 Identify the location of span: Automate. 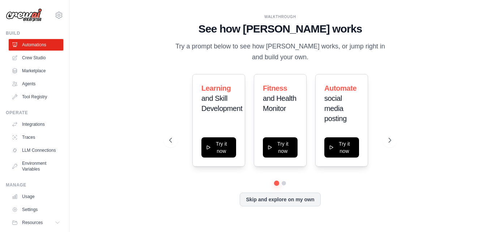
(340, 88).